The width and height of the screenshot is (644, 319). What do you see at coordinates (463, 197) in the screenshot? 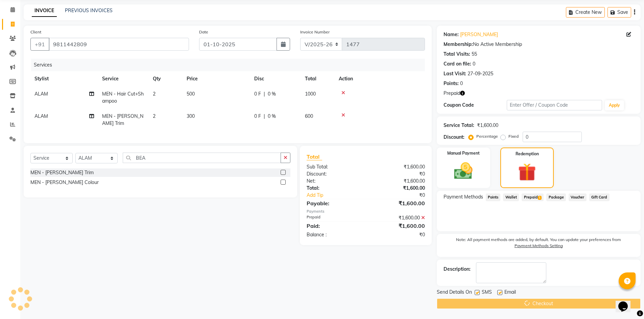
I see `span: Payment Methods` at bounding box center [463, 197].